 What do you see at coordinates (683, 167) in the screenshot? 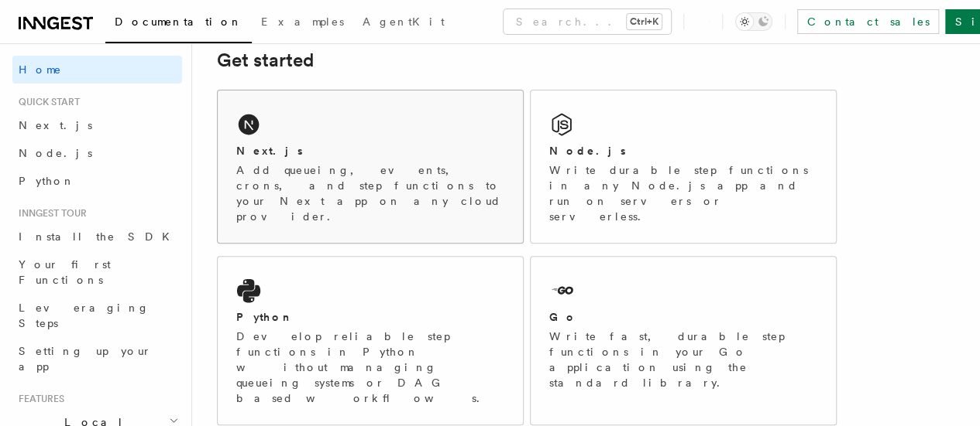
I see `a: Node.jsWrite durable step functions in any Node.js app and run on servers or serverless.` at bounding box center [683, 167].